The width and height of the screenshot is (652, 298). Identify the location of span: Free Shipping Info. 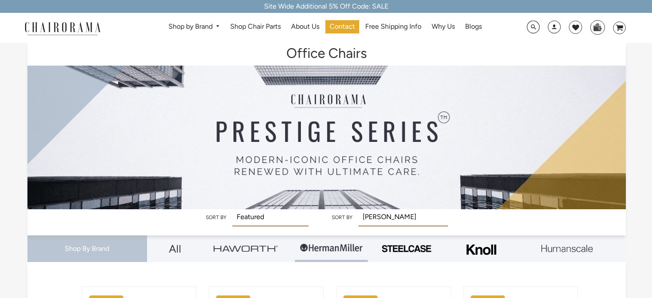
(393, 27).